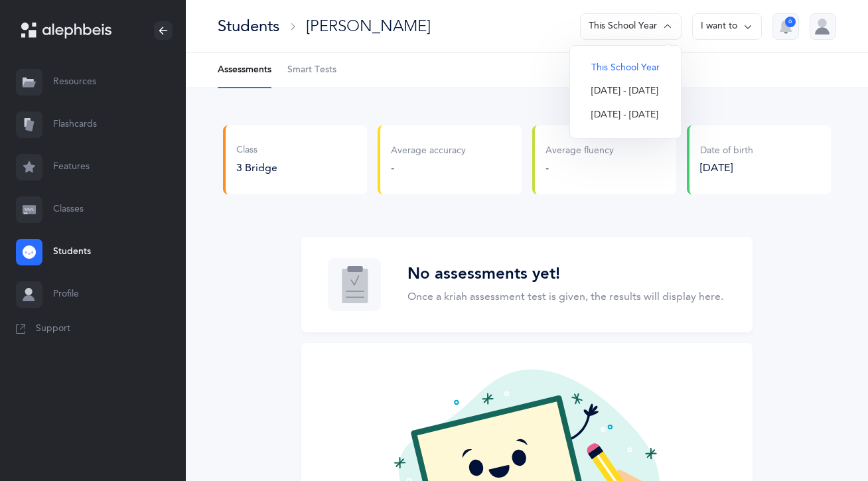 The height and width of the screenshot is (481, 868). Describe the element at coordinates (566, 274) in the screenshot. I see `h3: No assessments yet!` at that location.